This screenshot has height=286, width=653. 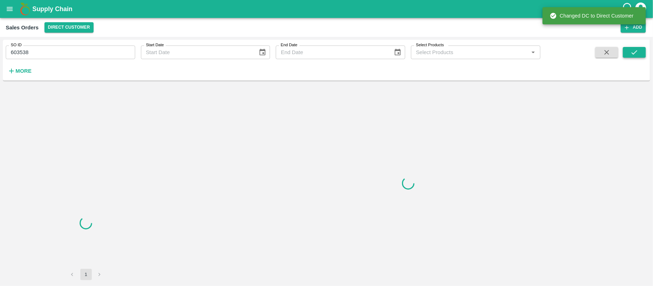 What do you see at coordinates (332, 52) in the screenshot?
I see `input: End Date` at bounding box center [332, 52].